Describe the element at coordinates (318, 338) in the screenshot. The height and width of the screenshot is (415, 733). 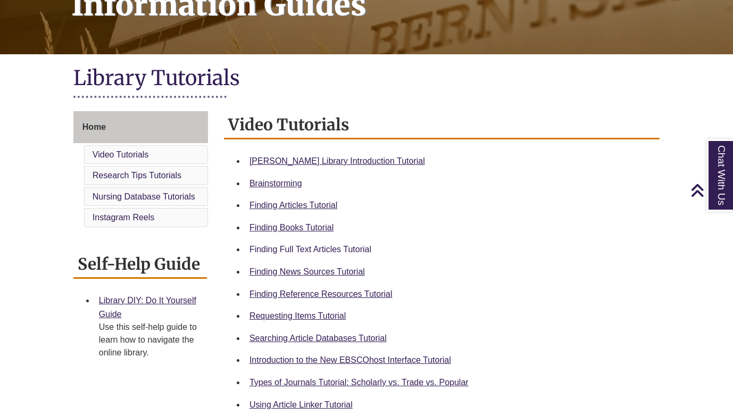
I see `a: Searching Article Databases Tutorial` at that location.